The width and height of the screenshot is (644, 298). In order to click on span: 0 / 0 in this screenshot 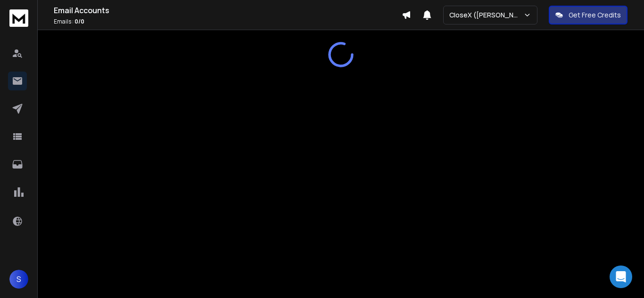, I will do `click(79, 21)`.